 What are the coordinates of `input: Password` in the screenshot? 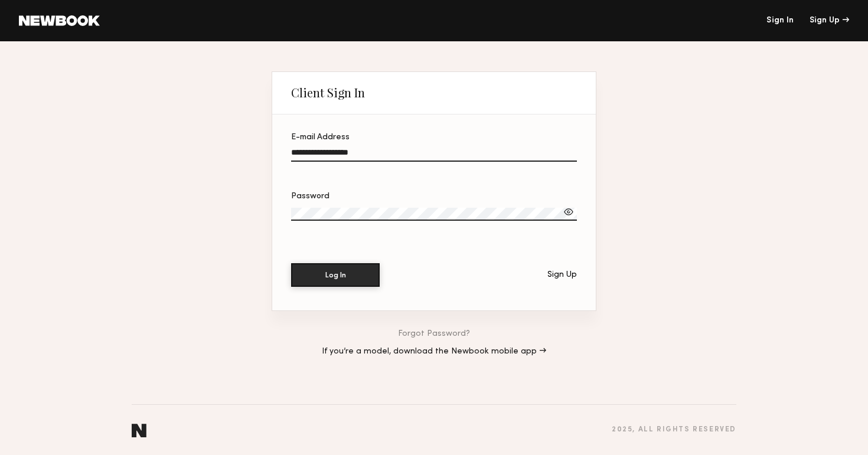 It's located at (434, 214).